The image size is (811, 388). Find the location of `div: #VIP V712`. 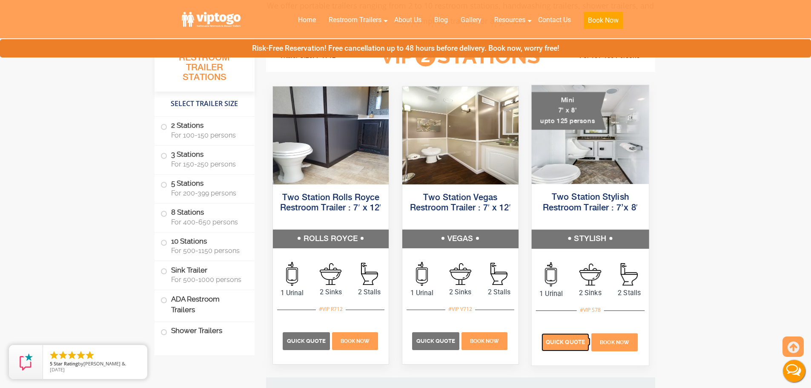

div: #VIP V712 is located at coordinates (460, 309).